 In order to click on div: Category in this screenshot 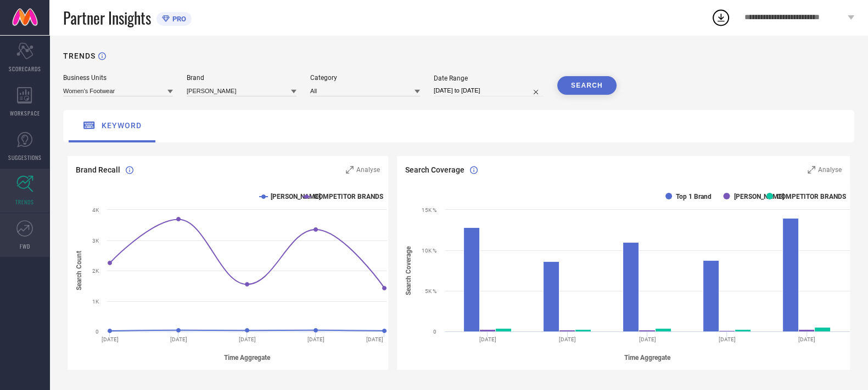, I will do `click(365, 78)`.